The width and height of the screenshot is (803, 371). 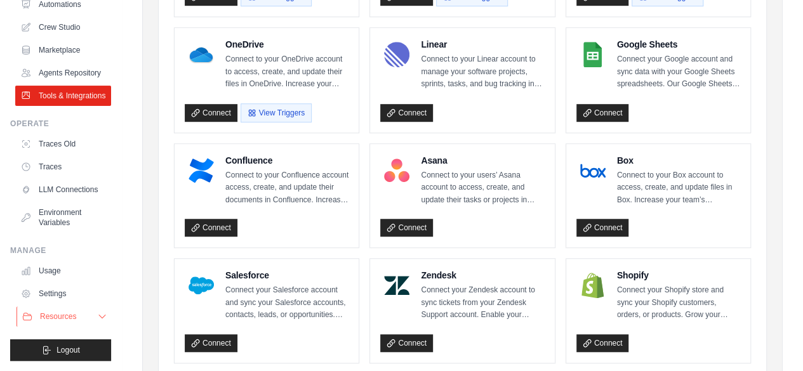 I want to click on img: Zendesk Logo, so click(x=397, y=286).